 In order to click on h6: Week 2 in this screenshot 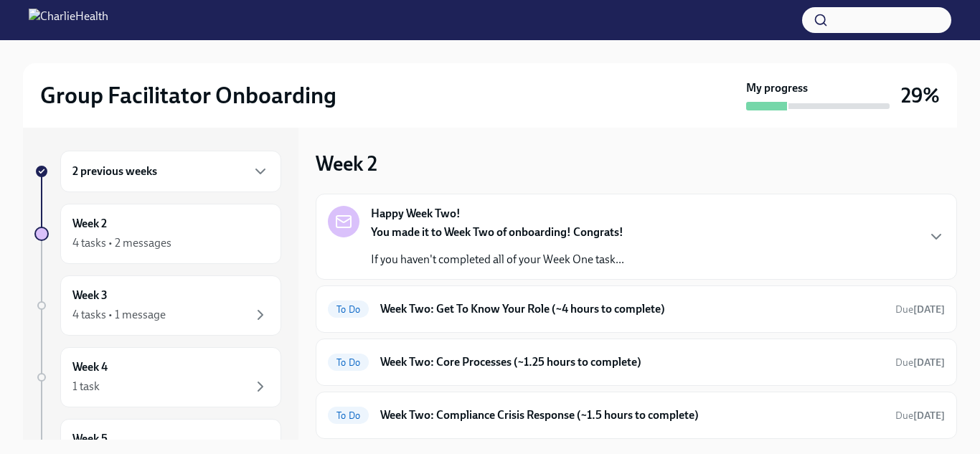, I will do `click(89, 224)`.